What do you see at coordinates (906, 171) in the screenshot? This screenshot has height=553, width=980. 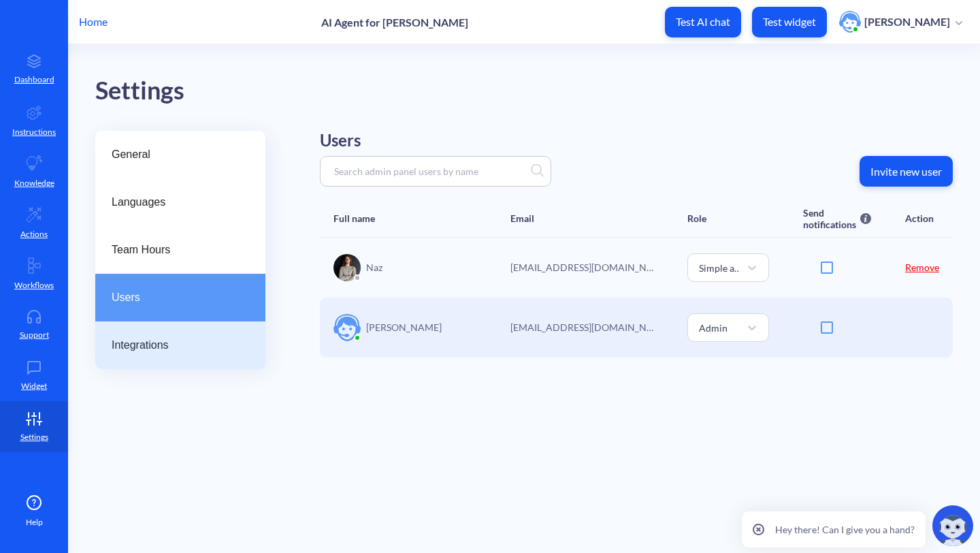 I see `p: Invite new user` at bounding box center [906, 171].